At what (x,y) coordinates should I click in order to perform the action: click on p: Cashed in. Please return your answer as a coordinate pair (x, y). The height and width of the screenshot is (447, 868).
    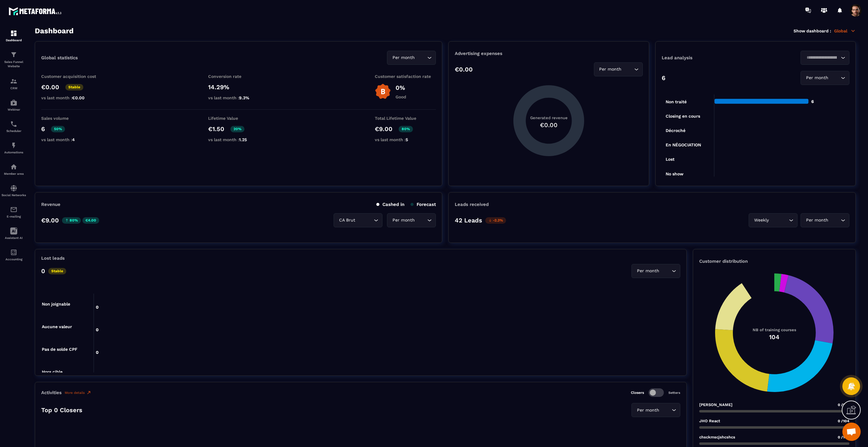
    Looking at the image, I should click on (390, 205).